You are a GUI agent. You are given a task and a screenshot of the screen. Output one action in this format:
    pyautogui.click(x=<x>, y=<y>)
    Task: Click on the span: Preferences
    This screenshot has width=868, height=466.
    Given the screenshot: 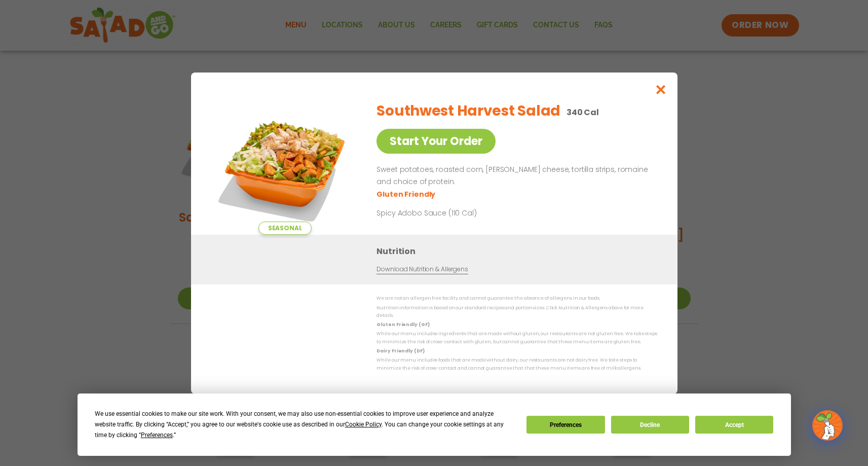 What is the action you would take?
    pyautogui.click(x=156, y=435)
    